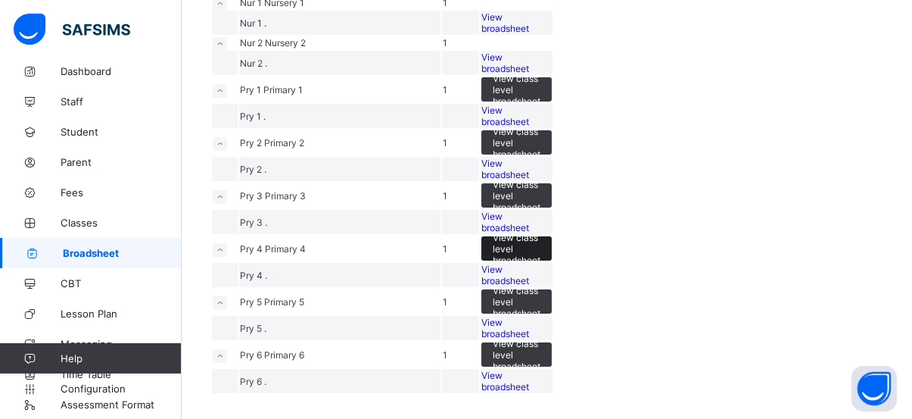 This screenshot has width=912, height=419. What do you see at coordinates (252, 301) in the screenshot?
I see `span: Pry 5` at bounding box center [252, 301].